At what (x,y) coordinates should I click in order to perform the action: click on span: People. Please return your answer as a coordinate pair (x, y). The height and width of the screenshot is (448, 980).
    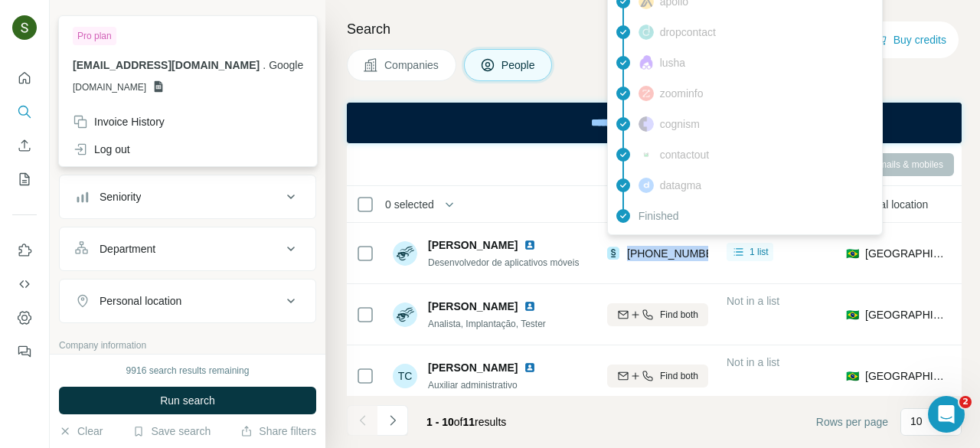
    Looking at the image, I should click on (519, 65).